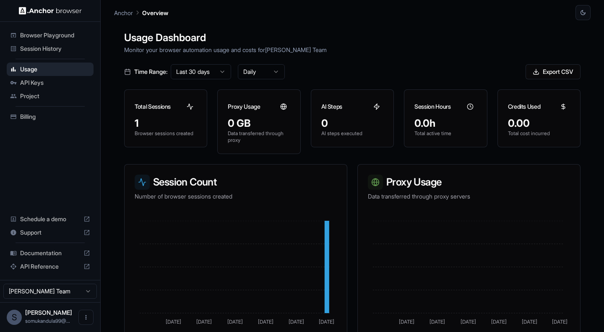 The height and width of the screenshot is (332, 604). I want to click on p: Browser sessions created, so click(166, 133).